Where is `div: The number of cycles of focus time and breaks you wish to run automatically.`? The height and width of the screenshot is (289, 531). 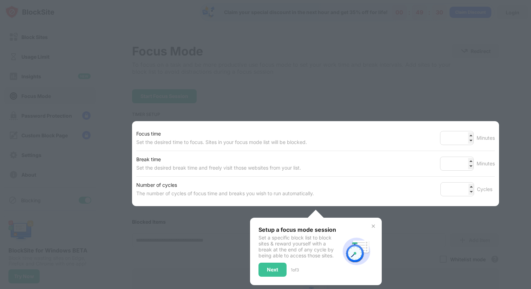 div: The number of cycles of focus time and breaks you wish to run automatically. is located at coordinates (225, 194).